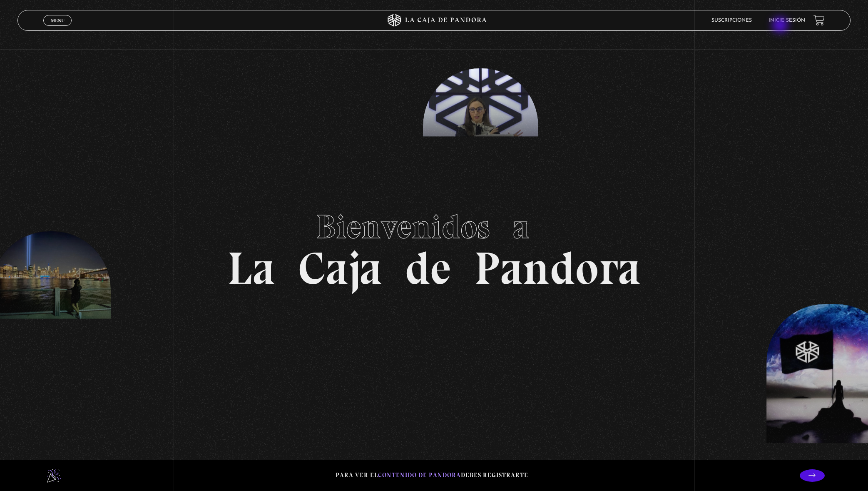 This screenshot has width=868, height=491. I want to click on a: View your shopping cart, so click(819, 20).